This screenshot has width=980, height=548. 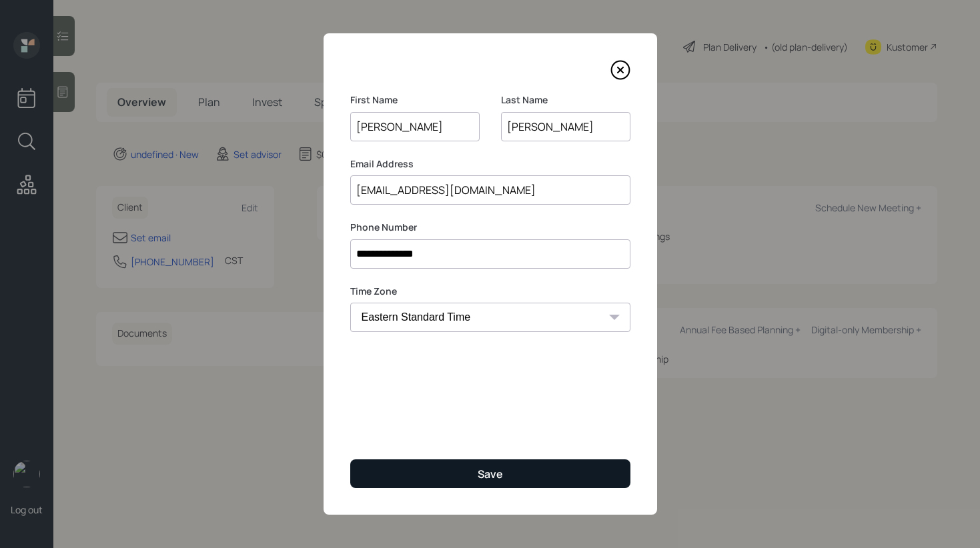 I want to click on label: Time Zone, so click(x=491, y=292).